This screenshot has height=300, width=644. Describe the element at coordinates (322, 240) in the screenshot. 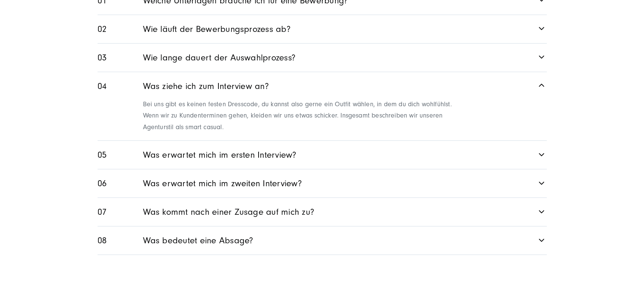

I see `a: Was bedeutet eine Absage?` at that location.